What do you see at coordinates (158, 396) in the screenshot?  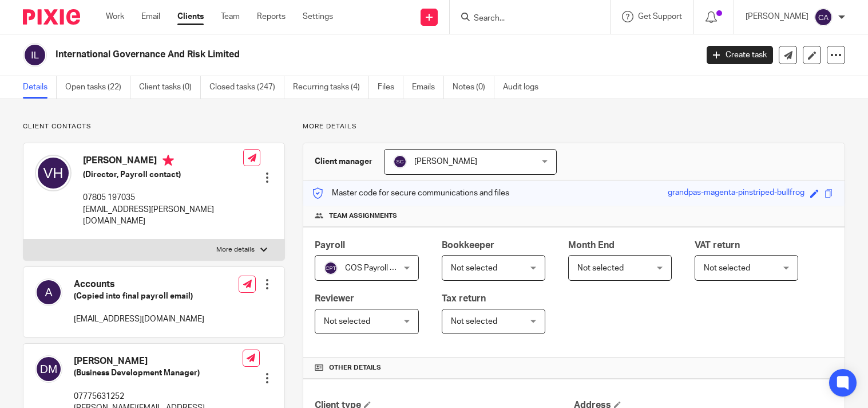 I see `p: 07775631252` at bounding box center [158, 396].